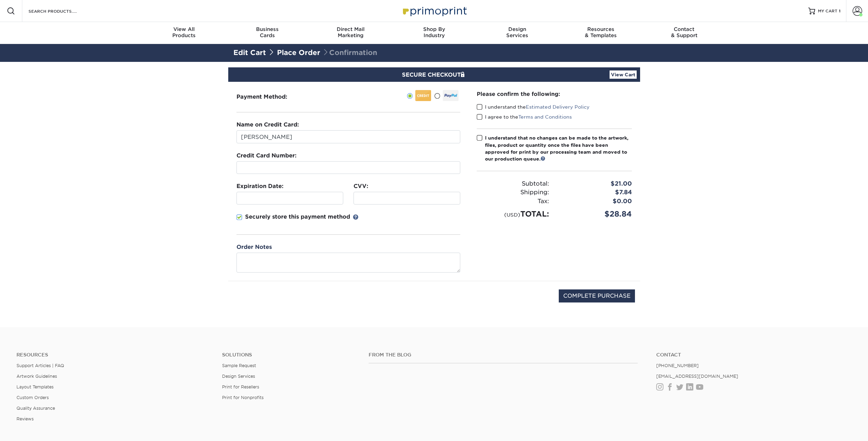 The height and width of the screenshot is (441, 868). I want to click on span: Design, so click(517, 29).